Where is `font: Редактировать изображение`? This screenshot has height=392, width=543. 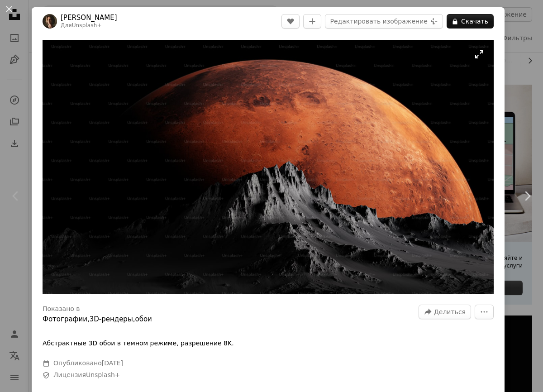 font: Редактировать изображение is located at coordinates (379, 21).